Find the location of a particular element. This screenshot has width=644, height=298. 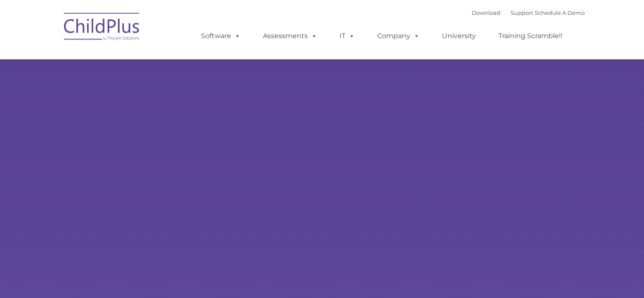

a: Training Scramble!! is located at coordinates (530, 36).